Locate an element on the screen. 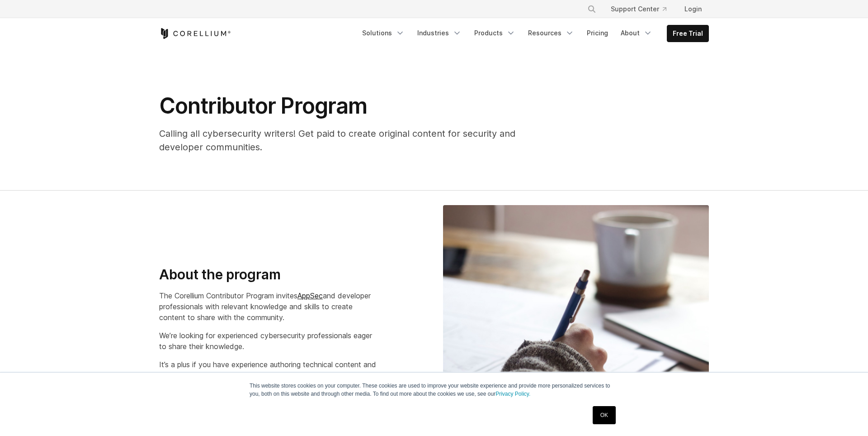 This screenshot has height=436, width=868. h3: About the program is located at coordinates (269, 274).